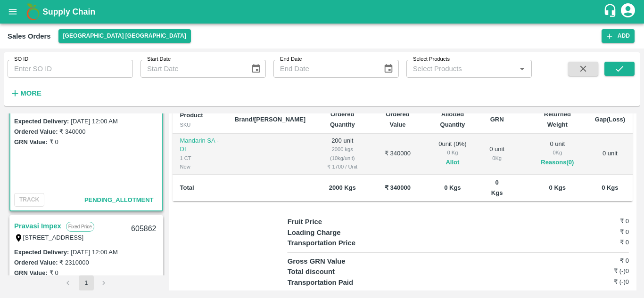 Image resolution: width=644 pixels, height=298 pixels. What do you see at coordinates (610, 119) in the screenshot?
I see `b: Gap(Loss)` at bounding box center [610, 119].